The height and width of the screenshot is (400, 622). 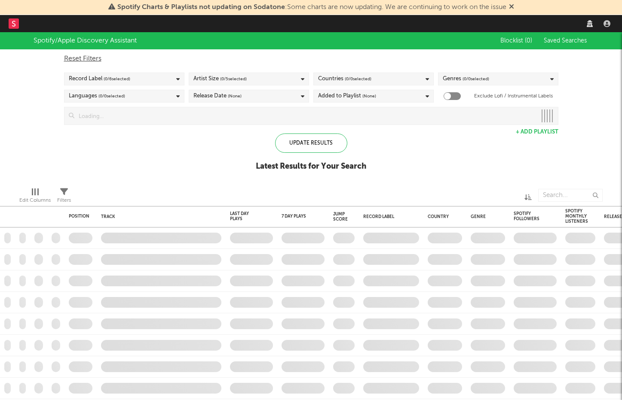 What do you see at coordinates (486, 217) in the screenshot?
I see `div: Genre` at bounding box center [486, 217].